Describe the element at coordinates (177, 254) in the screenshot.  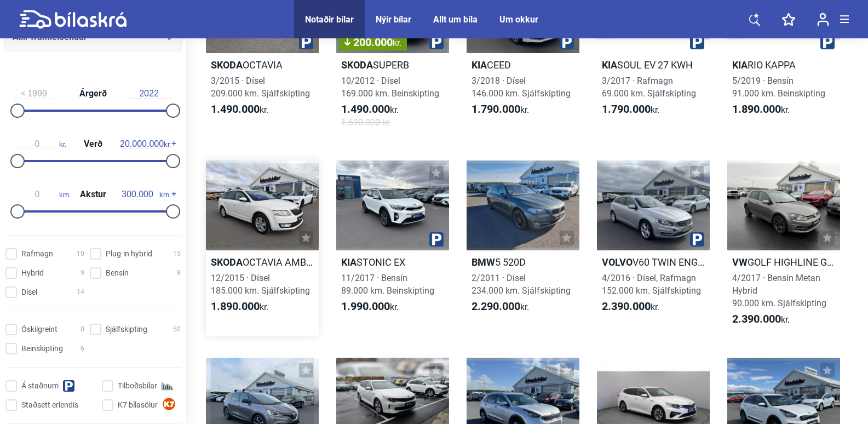
I see `span: 15` at that location.